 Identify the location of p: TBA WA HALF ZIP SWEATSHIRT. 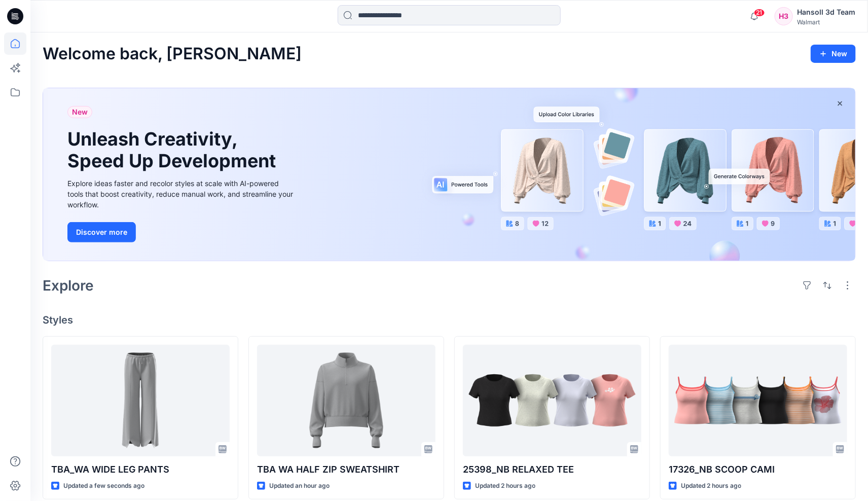
(346, 470).